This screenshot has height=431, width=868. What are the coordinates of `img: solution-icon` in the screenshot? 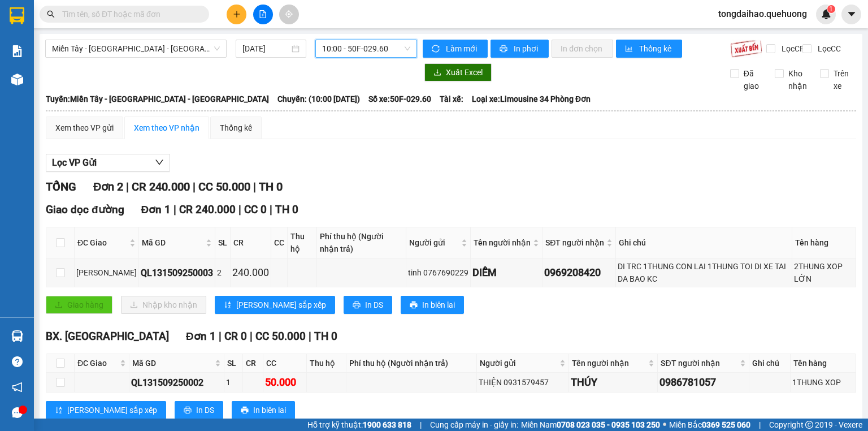 It's located at (17, 51).